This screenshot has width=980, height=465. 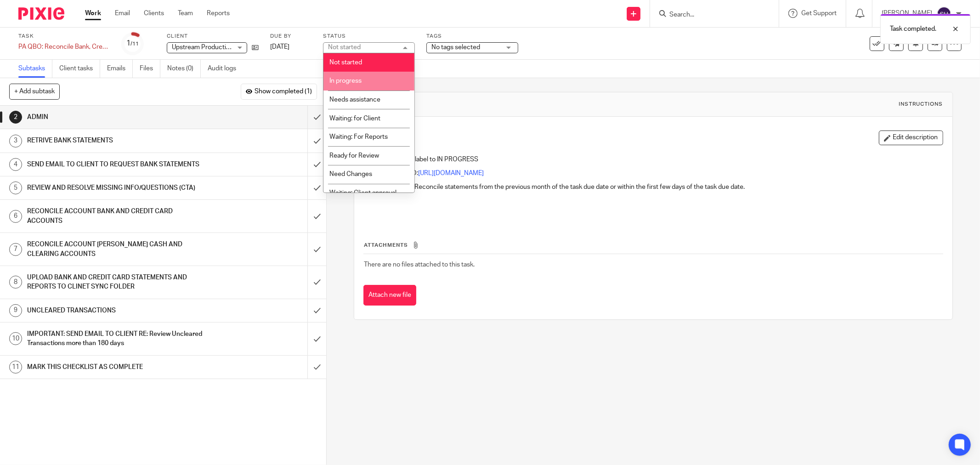 What do you see at coordinates (34, 91) in the screenshot?
I see `button: + Add subtask` at bounding box center [34, 91].